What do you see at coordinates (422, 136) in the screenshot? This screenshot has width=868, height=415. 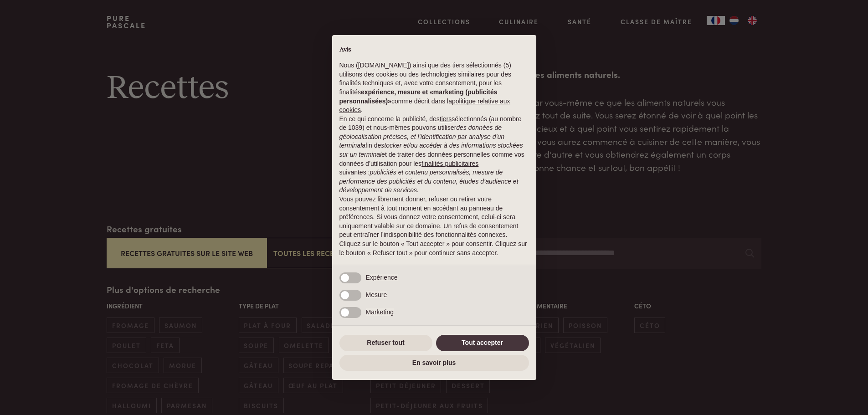 I see `em: des données de géolocalisation précises, et l’identification par analyse d’un terminal` at bounding box center [422, 136].